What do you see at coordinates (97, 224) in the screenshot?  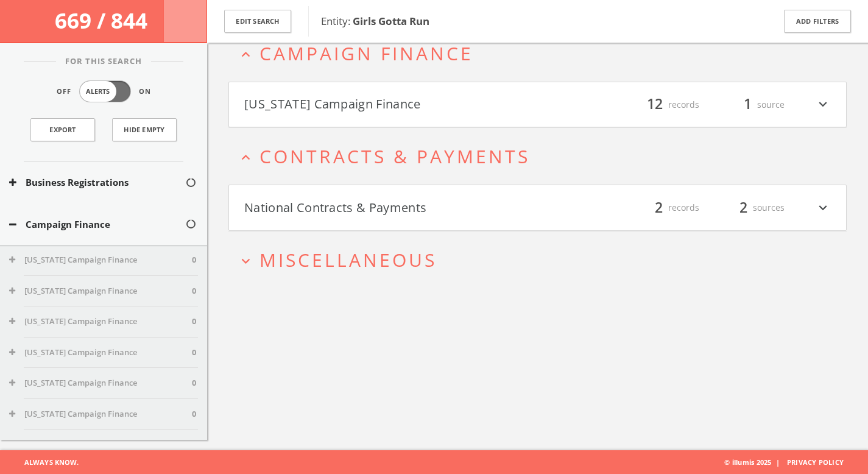 I see `button: Campaign Finance` at bounding box center [97, 224].